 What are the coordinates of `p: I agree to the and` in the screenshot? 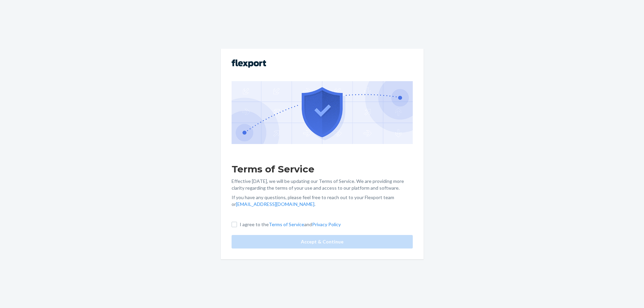 It's located at (290, 224).